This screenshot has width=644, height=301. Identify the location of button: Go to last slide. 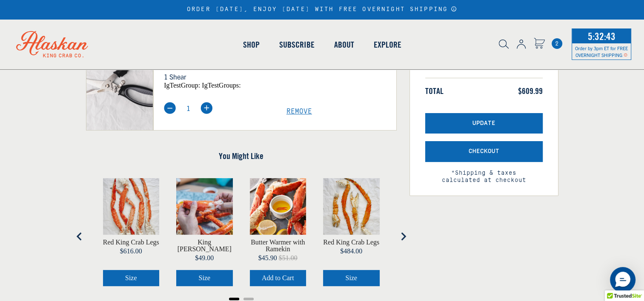
(79, 237).